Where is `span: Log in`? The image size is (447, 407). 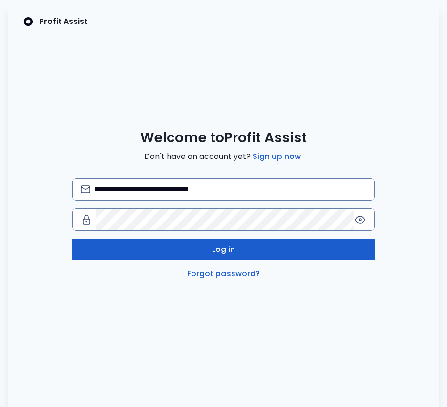
span: Log in is located at coordinates (224, 249).